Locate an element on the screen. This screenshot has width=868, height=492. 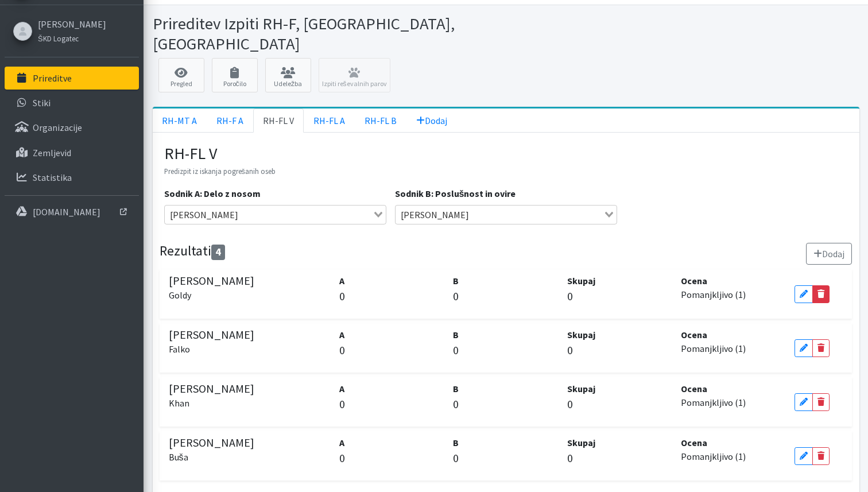
small: Predizpit iz iskanja pogrešanih oseb is located at coordinates (220, 171).